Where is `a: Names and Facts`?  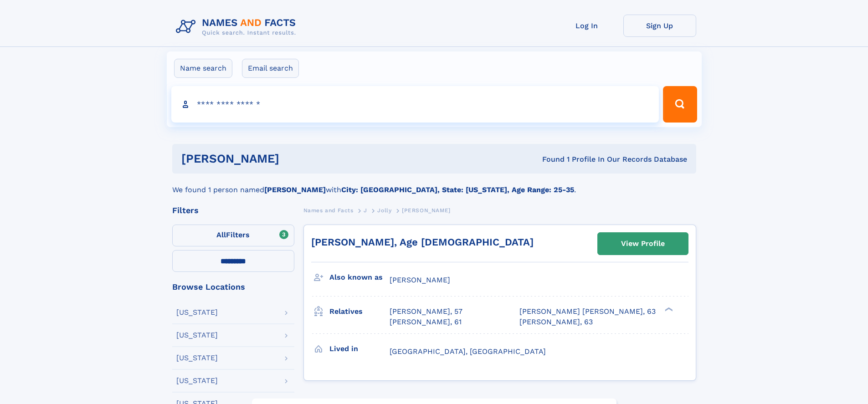 a: Names and Facts is located at coordinates (328, 210).